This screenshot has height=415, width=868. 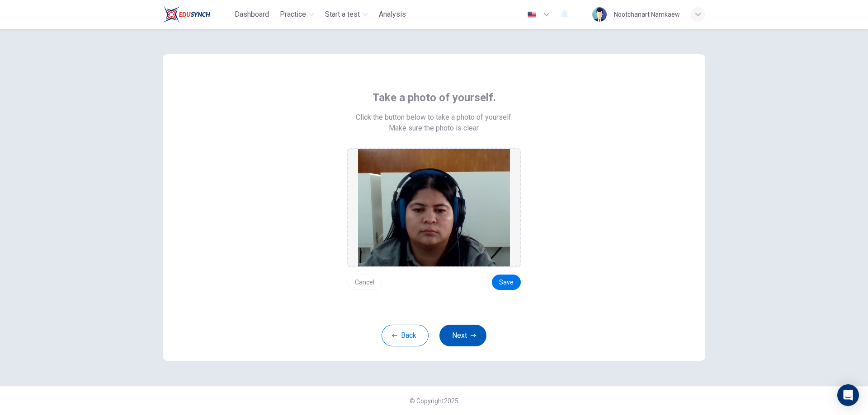 What do you see at coordinates (434, 97) in the screenshot?
I see `span: Take a photo of yourself.` at bounding box center [434, 97].